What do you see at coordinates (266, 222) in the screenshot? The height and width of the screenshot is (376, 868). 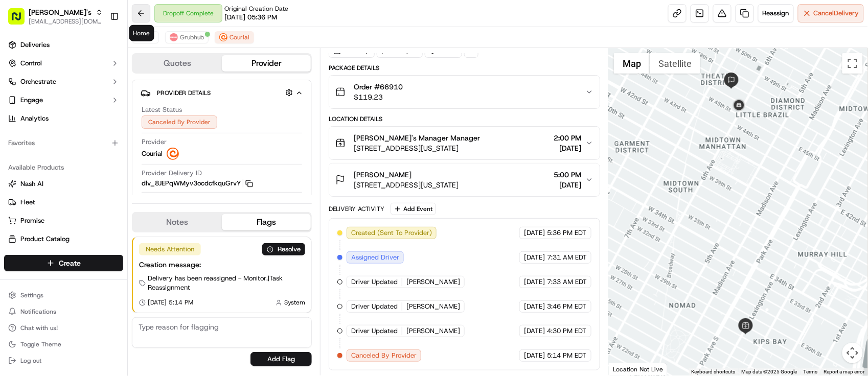 I see `button: Flags` at bounding box center [266, 222].